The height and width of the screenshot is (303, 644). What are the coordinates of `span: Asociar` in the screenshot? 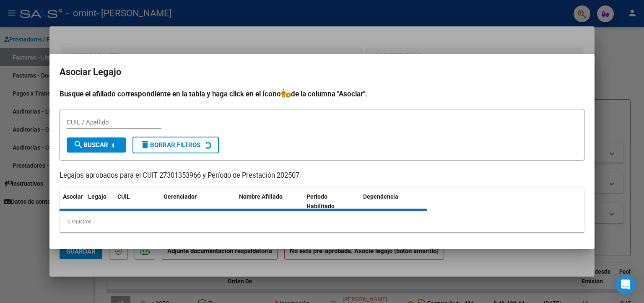 It's located at (73, 197).